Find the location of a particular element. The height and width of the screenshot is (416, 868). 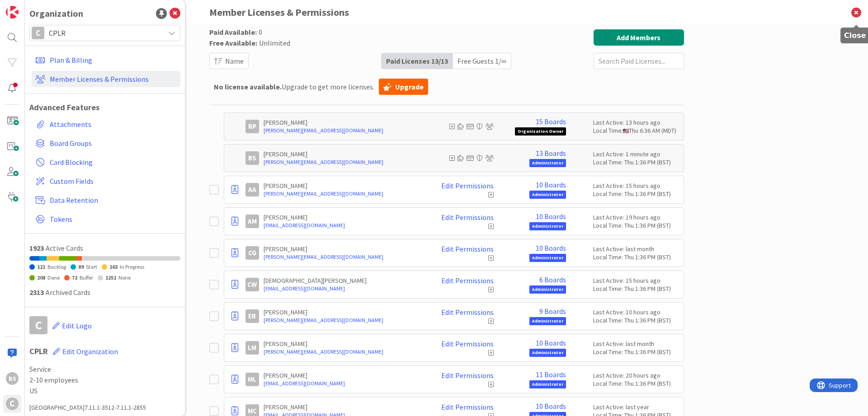

span: Name is located at coordinates (234, 61).